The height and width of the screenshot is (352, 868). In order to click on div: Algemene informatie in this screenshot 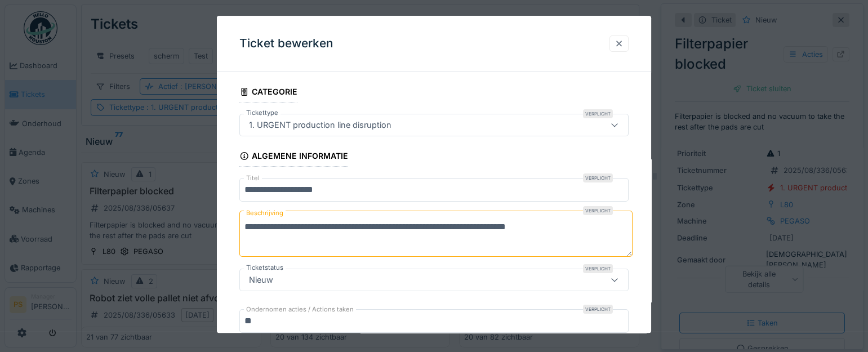, I will do `click(293, 157)`.